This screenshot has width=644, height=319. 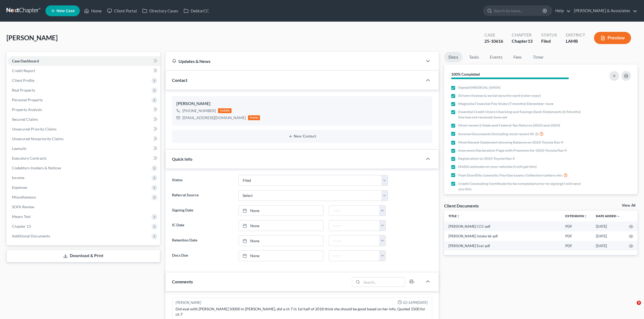 I want to click on div: mobile, so click(x=225, y=111).